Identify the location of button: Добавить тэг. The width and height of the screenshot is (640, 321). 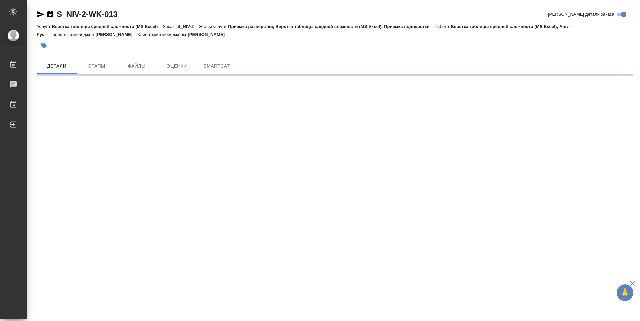
(44, 46).